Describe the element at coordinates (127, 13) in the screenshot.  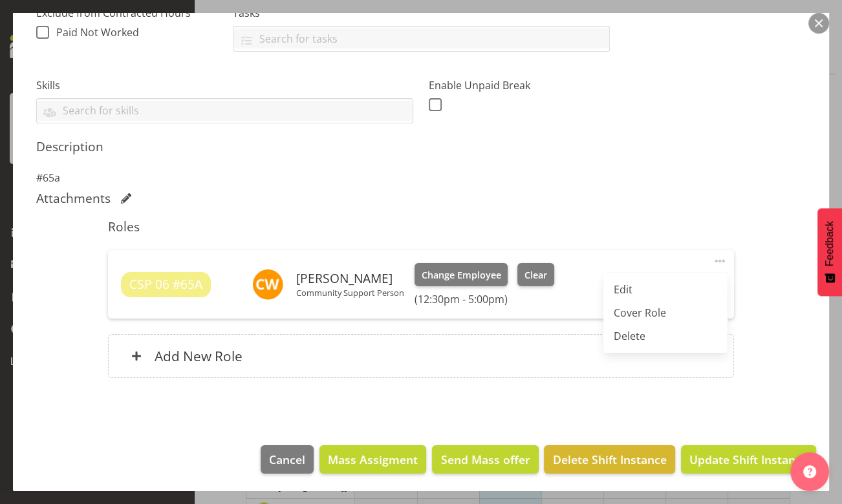
I see `label: Exclude from Contracted Hours` at that location.